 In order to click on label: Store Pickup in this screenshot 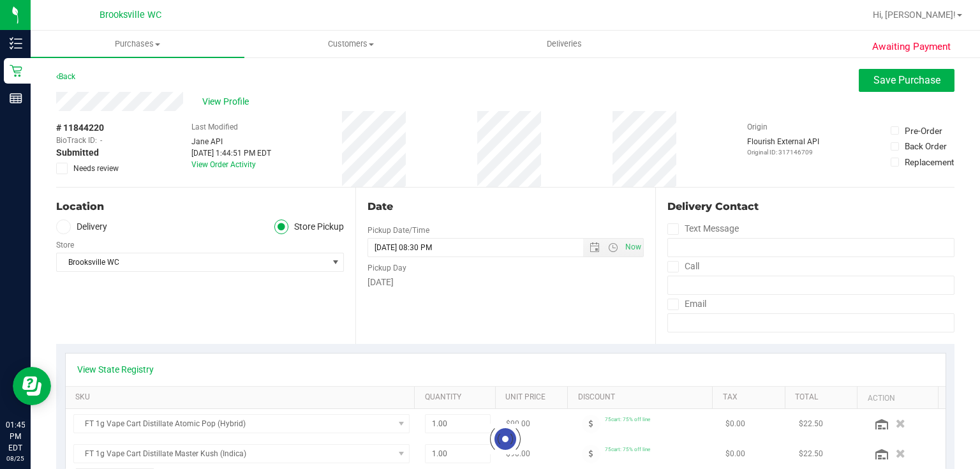, I will do `click(310, 226)`.